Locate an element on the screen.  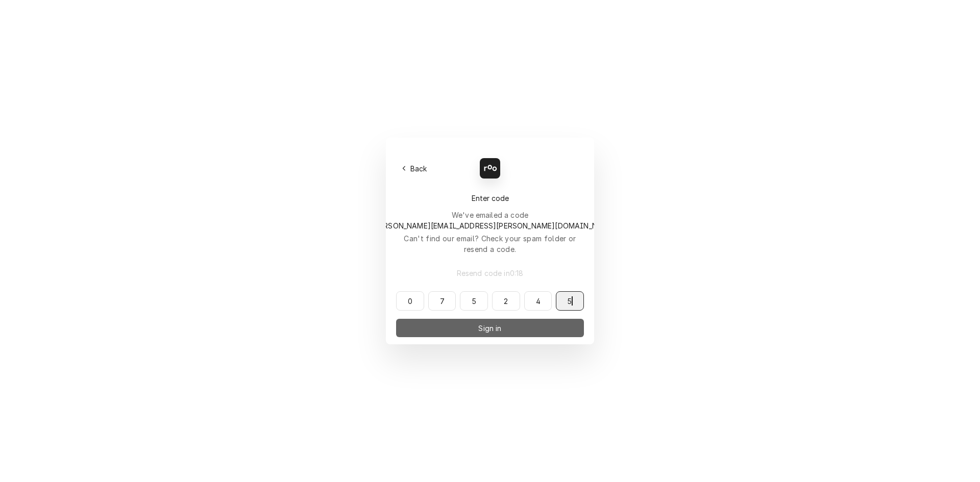
span: to is located at coordinates (490, 226).